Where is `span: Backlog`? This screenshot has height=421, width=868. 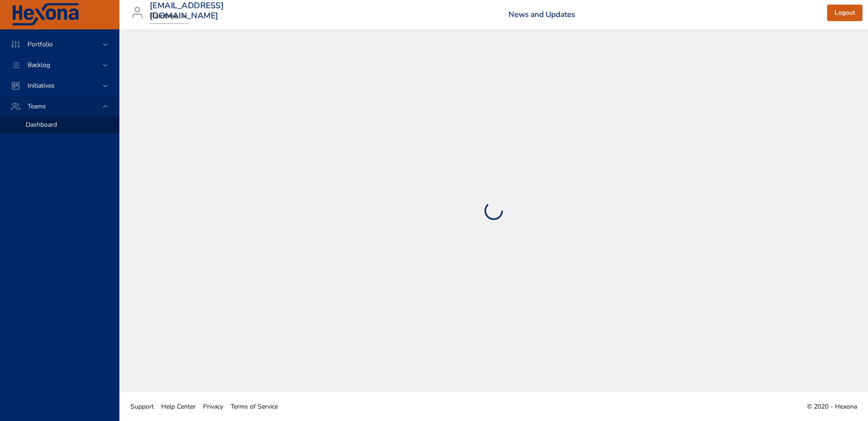 span: Backlog is located at coordinates (39, 65).